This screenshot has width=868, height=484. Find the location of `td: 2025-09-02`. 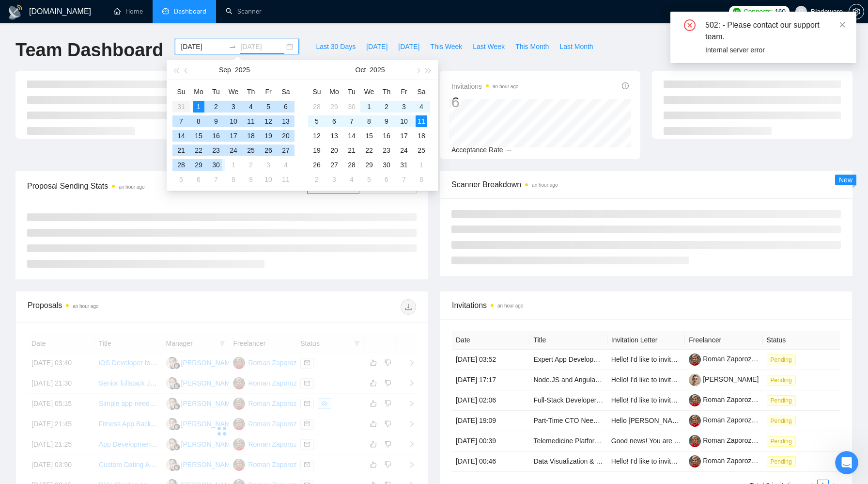

td: 2025-09-02 is located at coordinates (216, 107).